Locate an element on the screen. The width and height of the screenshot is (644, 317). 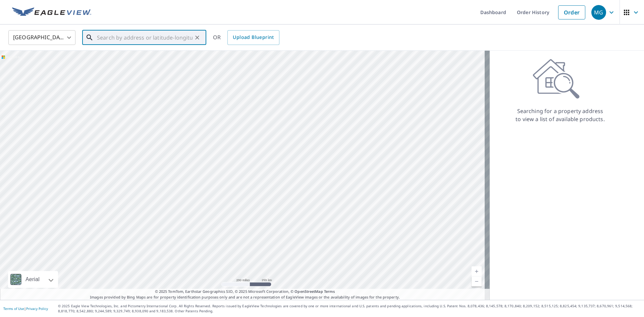
a: Order is located at coordinates (572, 12).